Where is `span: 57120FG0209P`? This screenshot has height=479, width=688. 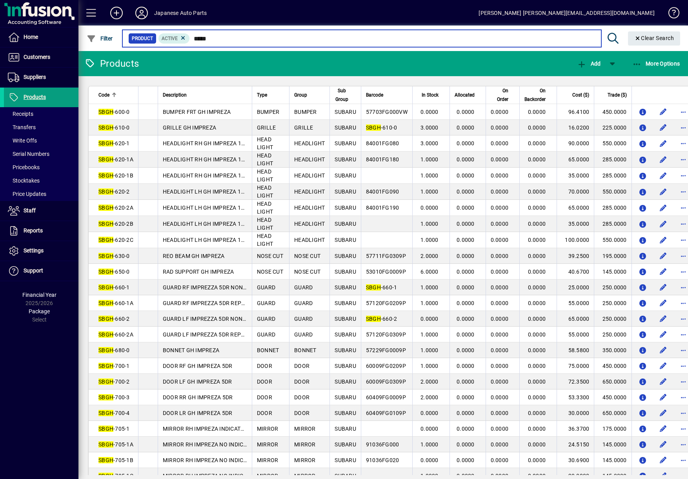 span: 57120FG0209P is located at coordinates (386, 303).